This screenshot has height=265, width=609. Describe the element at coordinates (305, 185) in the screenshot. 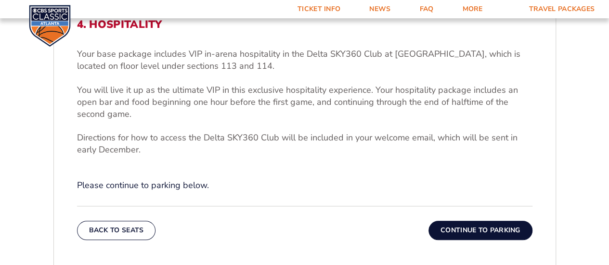

I see `p: Please continue to parking below.` at that location.